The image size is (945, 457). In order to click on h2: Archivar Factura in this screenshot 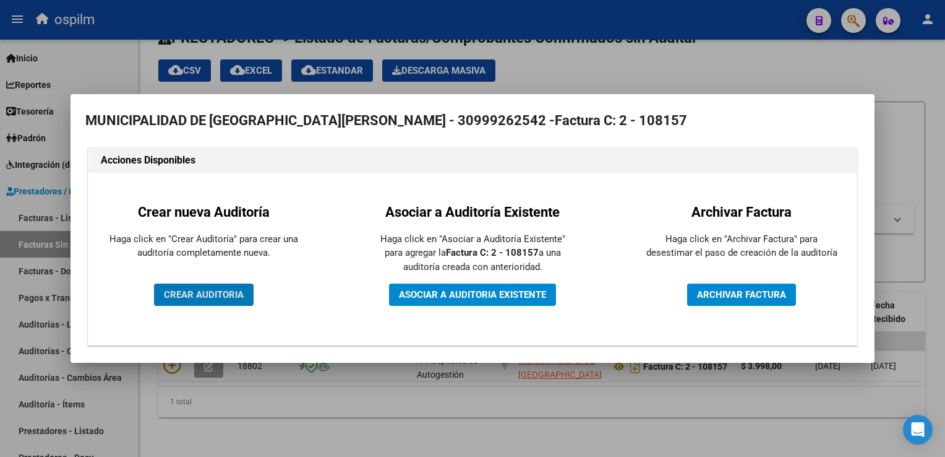, I will do `click(742, 212)`.